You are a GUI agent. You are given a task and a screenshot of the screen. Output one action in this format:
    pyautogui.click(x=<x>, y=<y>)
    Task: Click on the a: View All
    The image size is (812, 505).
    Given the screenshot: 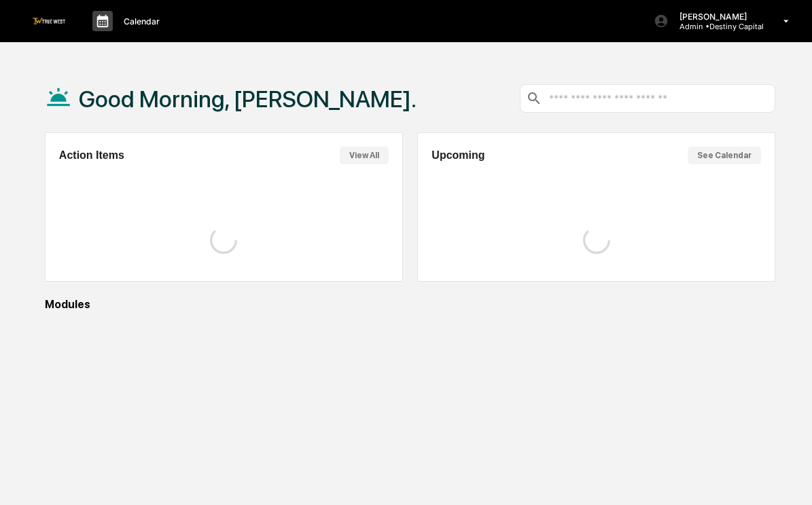 What is the action you would take?
    pyautogui.click(x=365, y=156)
    